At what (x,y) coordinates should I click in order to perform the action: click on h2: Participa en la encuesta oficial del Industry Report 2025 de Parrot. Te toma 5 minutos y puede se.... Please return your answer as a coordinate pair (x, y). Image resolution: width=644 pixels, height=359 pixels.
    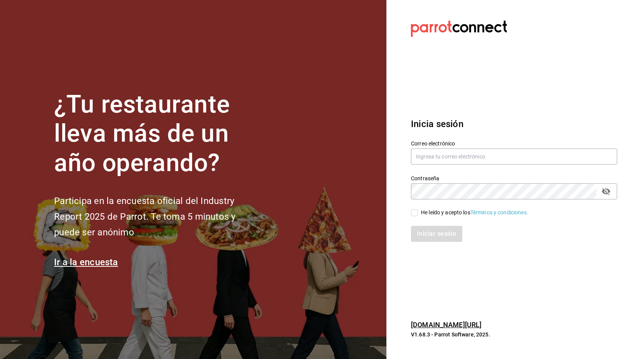
    Looking at the image, I should click on (158, 216).